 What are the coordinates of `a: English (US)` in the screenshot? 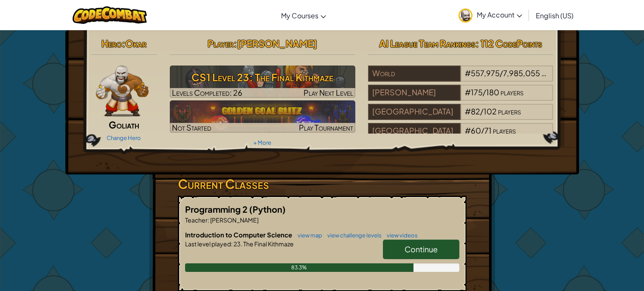 It's located at (554, 16).